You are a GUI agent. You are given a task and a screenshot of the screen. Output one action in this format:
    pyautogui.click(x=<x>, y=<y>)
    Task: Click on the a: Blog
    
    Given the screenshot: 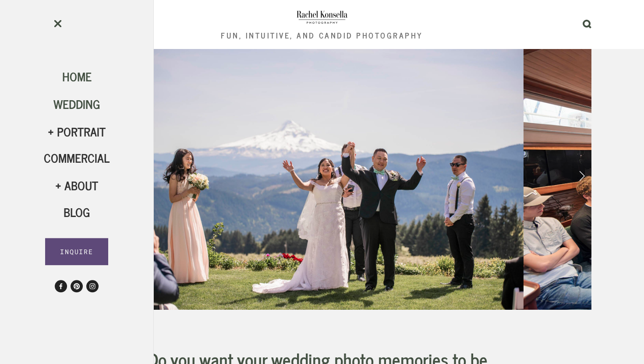 What is the action you would take?
    pyautogui.click(x=77, y=212)
    